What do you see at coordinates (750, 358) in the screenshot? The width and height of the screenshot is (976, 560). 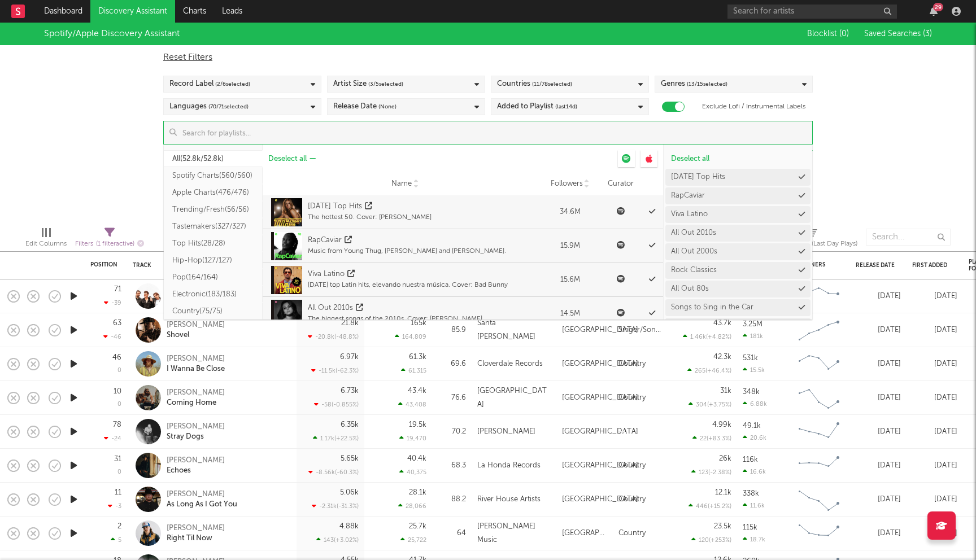 I see `div: 531k` at bounding box center [750, 358].